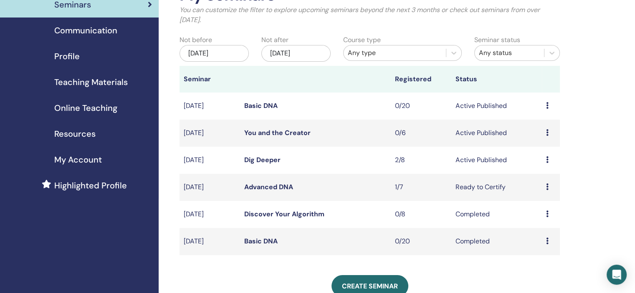 This screenshot has width=635, height=293. What do you see at coordinates (91, 82) in the screenshot?
I see `span: Teaching Materials` at bounding box center [91, 82].